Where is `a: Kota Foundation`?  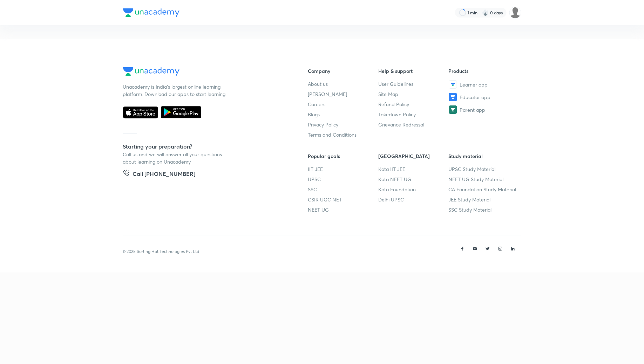 a: Kota Foundation is located at coordinates (413, 189).